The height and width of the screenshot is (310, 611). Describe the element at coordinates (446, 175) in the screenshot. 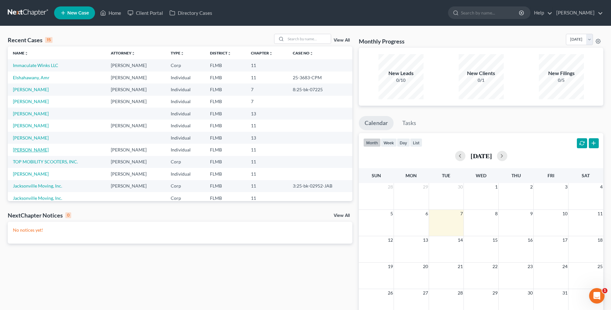

I see `span: Tue` at that location.